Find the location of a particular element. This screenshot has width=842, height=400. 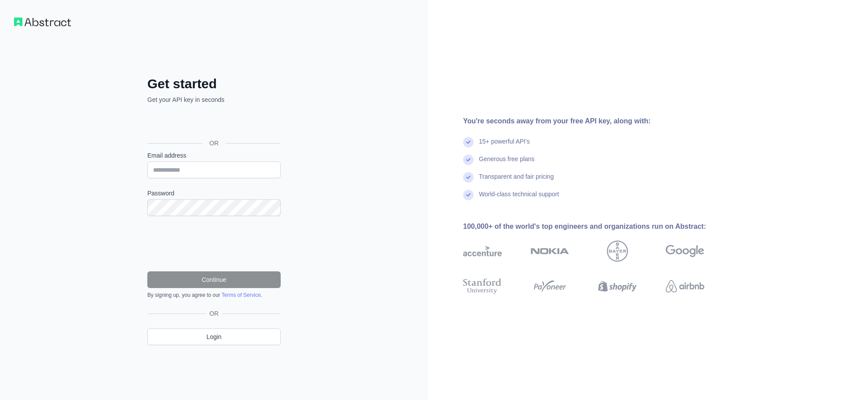

img: Workflow is located at coordinates (43, 22).